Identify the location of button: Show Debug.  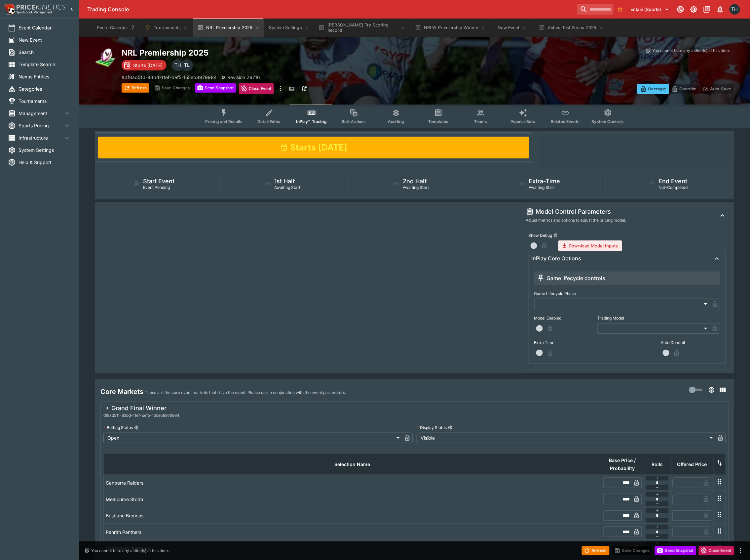
(556, 235).